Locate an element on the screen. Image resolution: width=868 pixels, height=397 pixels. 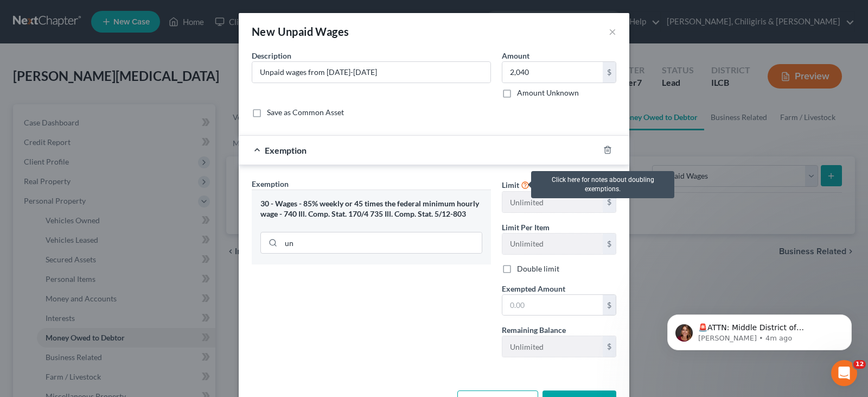
span: Limit is located at coordinates (510, 185).